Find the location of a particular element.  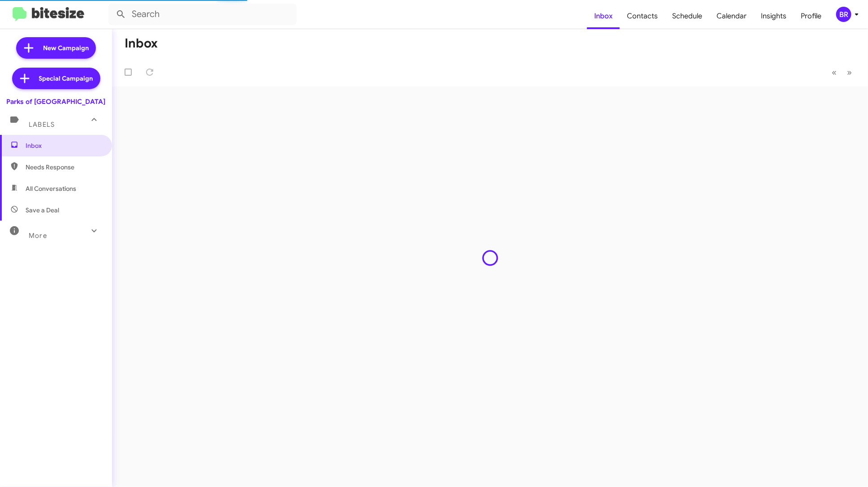

span: More is located at coordinates (38, 236).